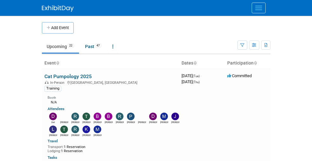 This screenshot has width=312, height=161. What do you see at coordinates (120, 117) in the screenshot?
I see `img: Ryan Intriago` at bounding box center [120, 117].